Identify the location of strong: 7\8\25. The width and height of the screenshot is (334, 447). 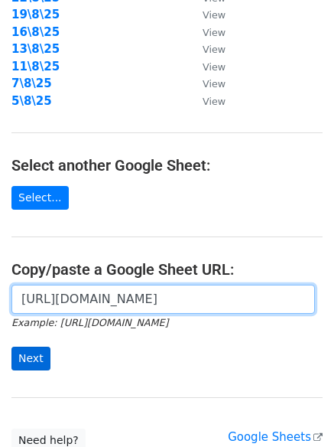
(31, 83).